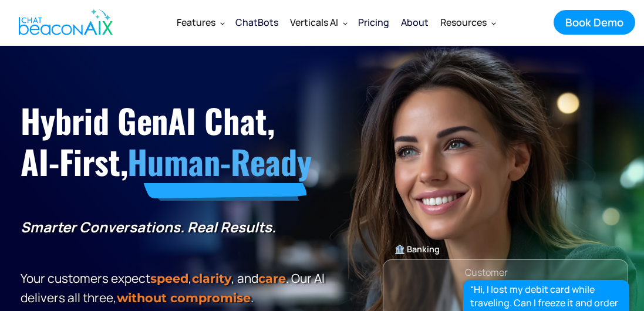 Image resolution: width=644 pixels, height=311 pixels. I want to click on div: About, so click(414, 22).